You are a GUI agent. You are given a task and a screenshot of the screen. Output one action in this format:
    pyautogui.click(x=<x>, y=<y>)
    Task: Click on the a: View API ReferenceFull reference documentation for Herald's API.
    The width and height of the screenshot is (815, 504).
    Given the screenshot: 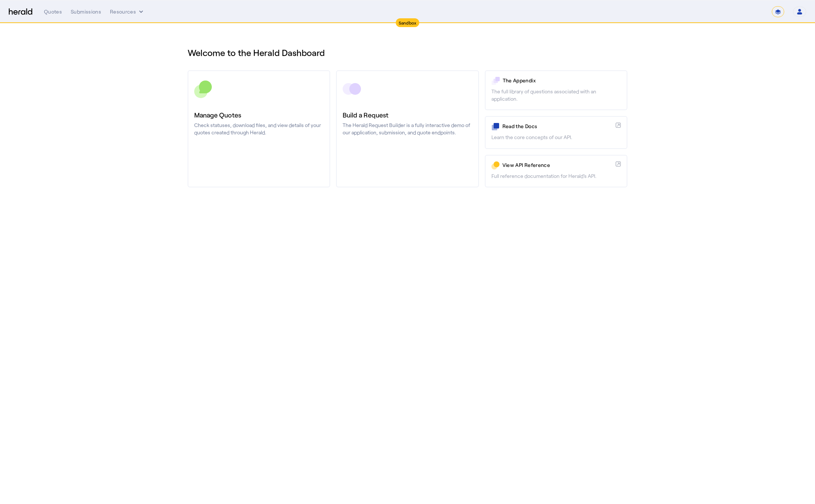 What is the action you would take?
    pyautogui.click(x=556, y=171)
    